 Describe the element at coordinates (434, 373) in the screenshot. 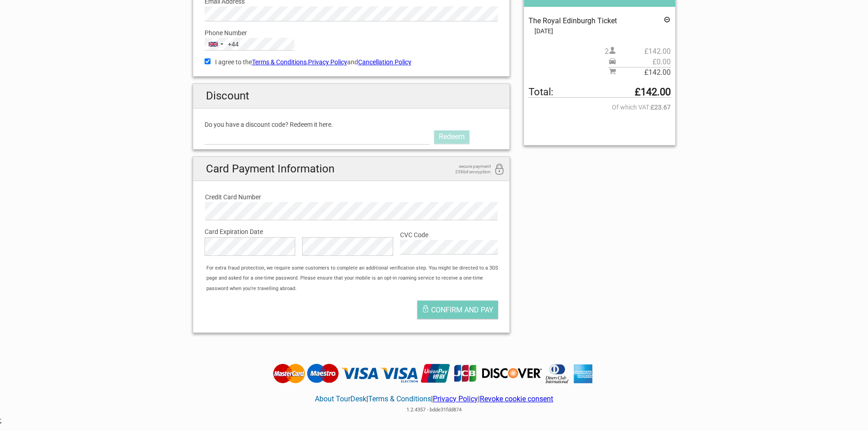

I see `img: Tourdesk accepts` at that location.